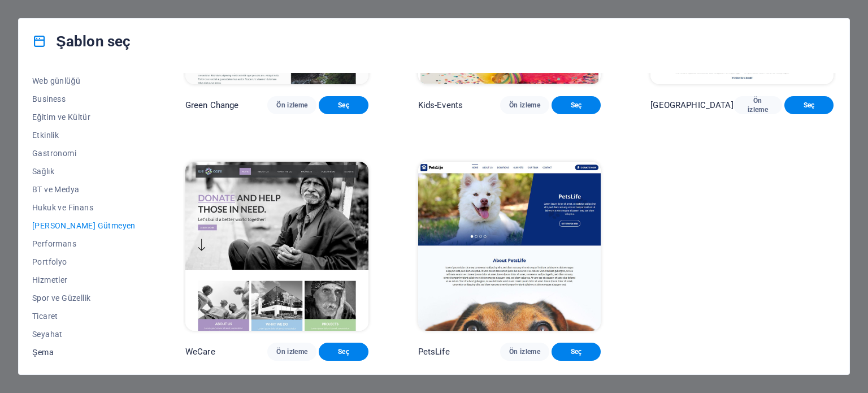 This screenshot has height=393, width=868. Describe the element at coordinates (441, 105) in the screenshot. I see `p: Kids-Events` at that location.